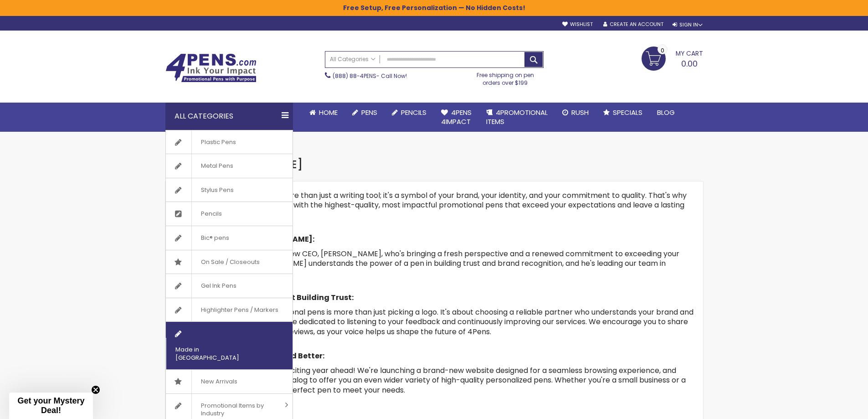 This screenshot has width=868, height=419. What do you see at coordinates (215, 238) in the screenshot?
I see `span: Bic® pens` at bounding box center [215, 238].